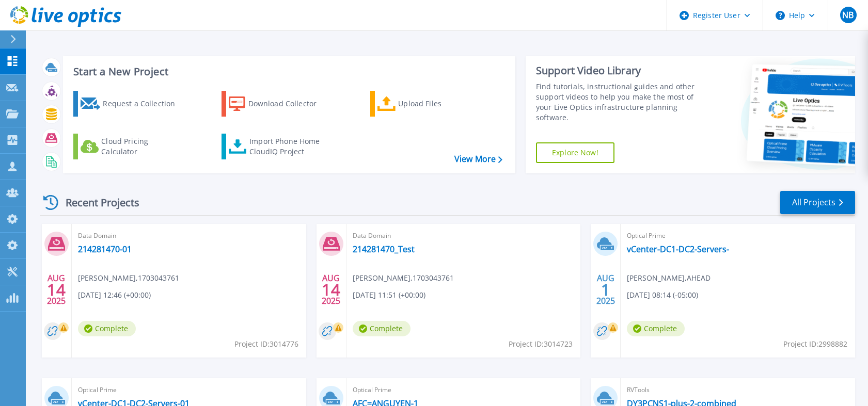 This screenshot has height=406, width=868. I want to click on a: 214281470-01, so click(105, 249).